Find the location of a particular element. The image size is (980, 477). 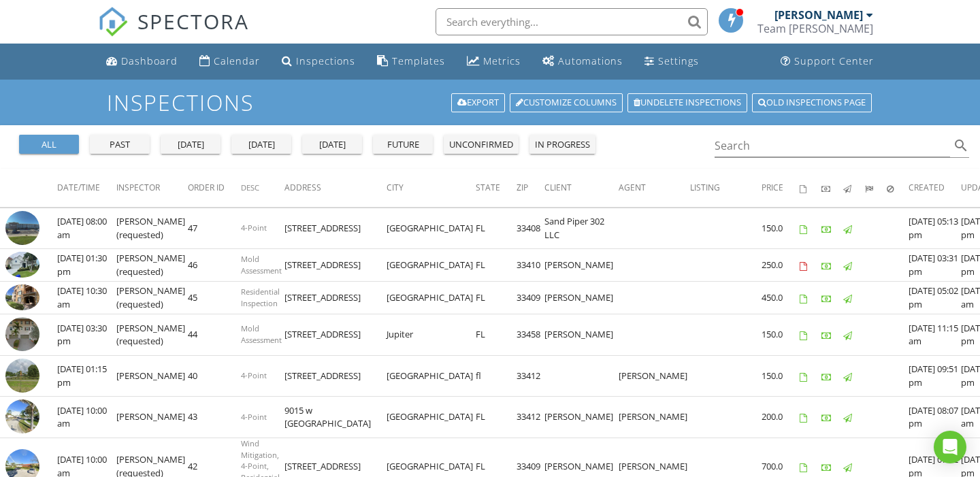

div: future is located at coordinates (403, 145).